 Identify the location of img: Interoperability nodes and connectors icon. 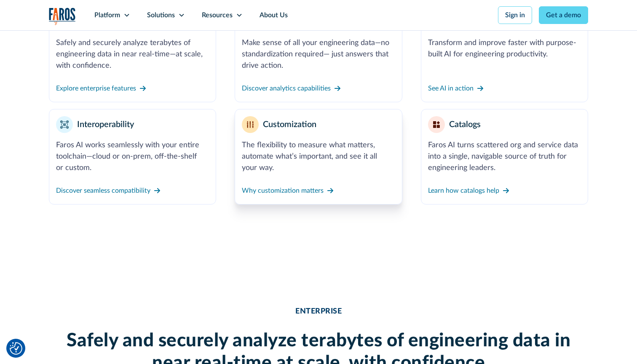
(64, 125).